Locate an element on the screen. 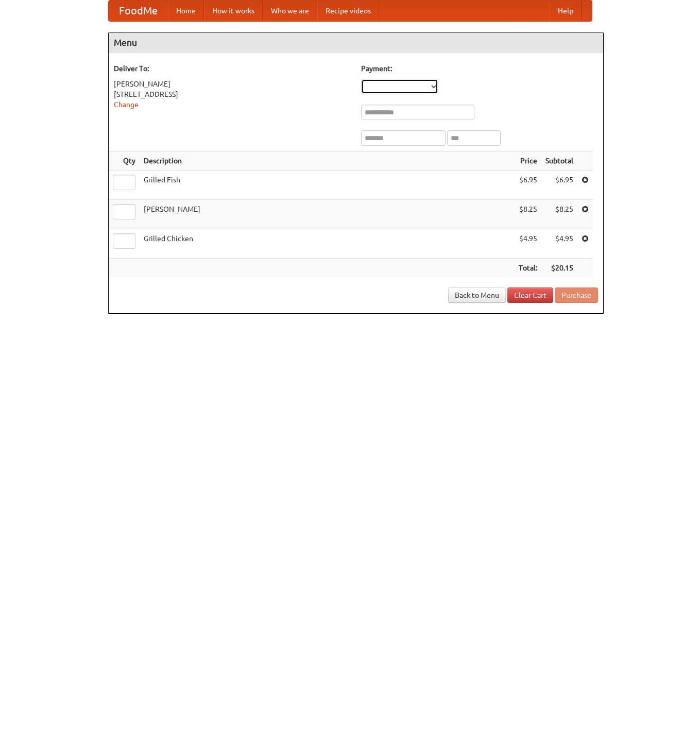 The height and width of the screenshot is (729, 700). th: Total: is located at coordinates (528, 268).